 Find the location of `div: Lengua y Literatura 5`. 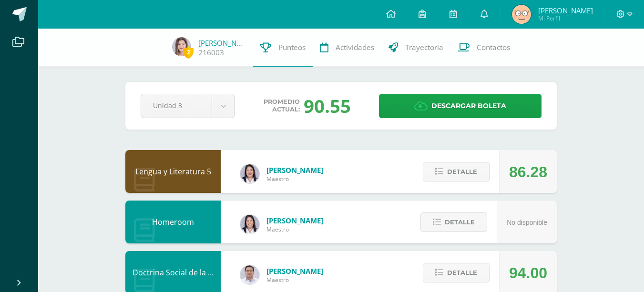

div: Lengua y Literatura 5 is located at coordinates (173, 172).